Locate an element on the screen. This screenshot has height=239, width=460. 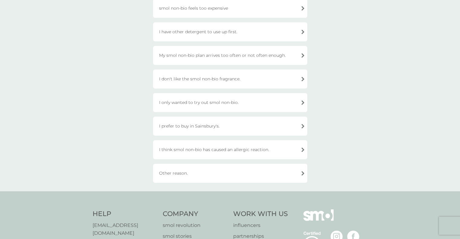
p: smol revolution is located at coordinates (195, 226).